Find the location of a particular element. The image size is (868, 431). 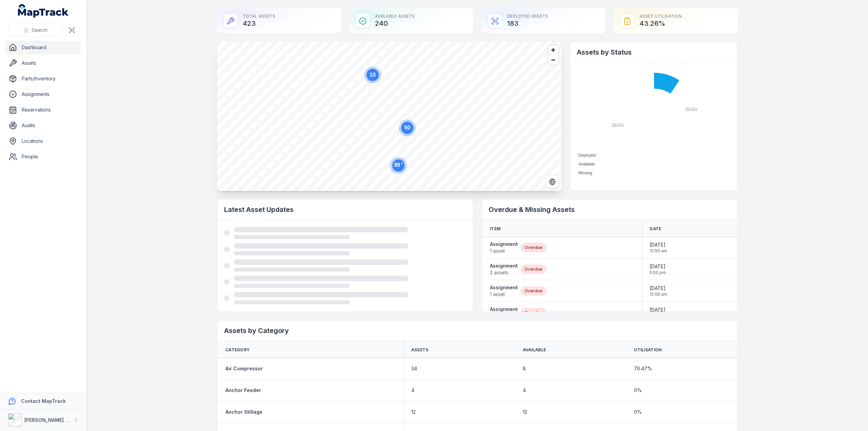

span: Category is located at coordinates (238, 350).